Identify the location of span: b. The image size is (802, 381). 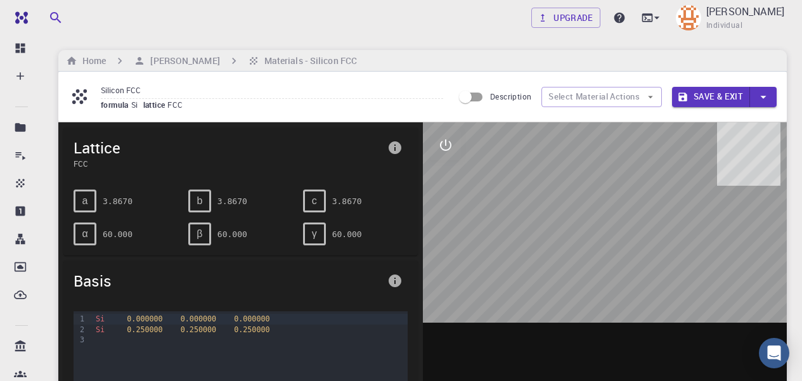
(199, 201).